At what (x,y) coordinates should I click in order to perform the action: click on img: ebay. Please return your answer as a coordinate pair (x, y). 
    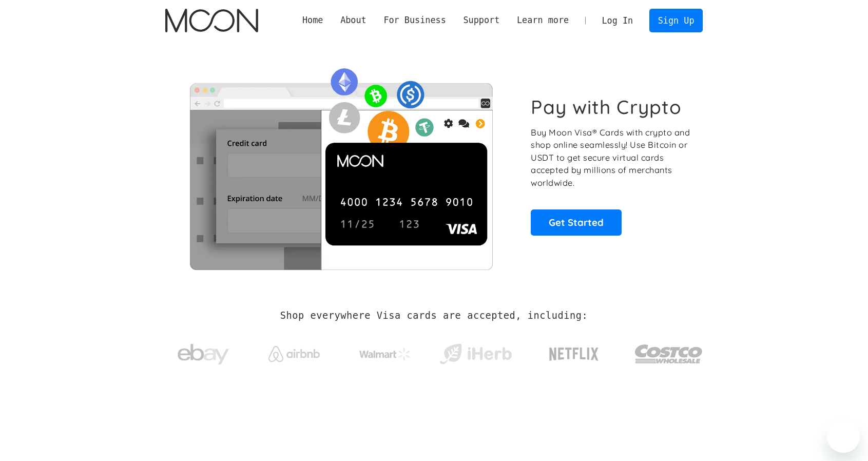
    Looking at the image, I should click on (203, 355).